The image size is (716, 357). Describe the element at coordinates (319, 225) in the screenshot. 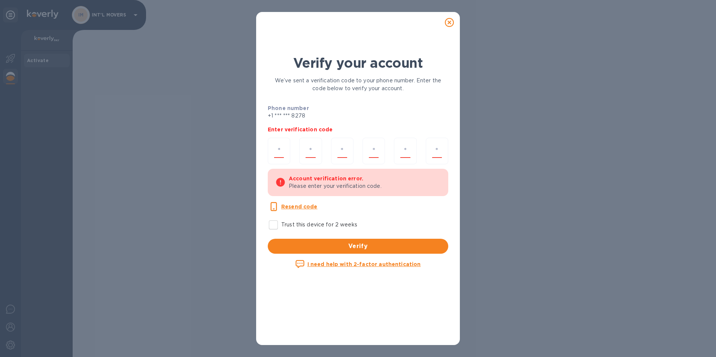

I see `p: Trust this device for 2 weeks` at that location.